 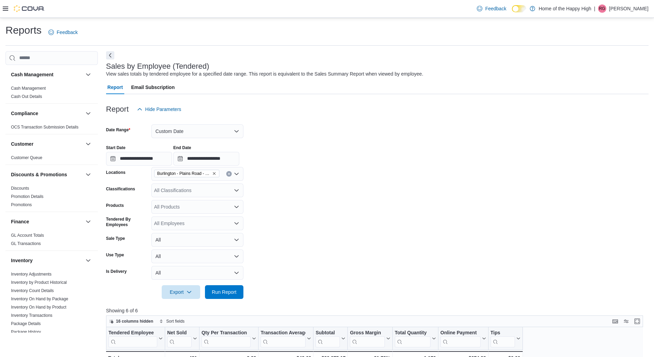 What do you see at coordinates (135, 321) in the screenshot?
I see `span: 16 columns hidden` at bounding box center [135, 321].